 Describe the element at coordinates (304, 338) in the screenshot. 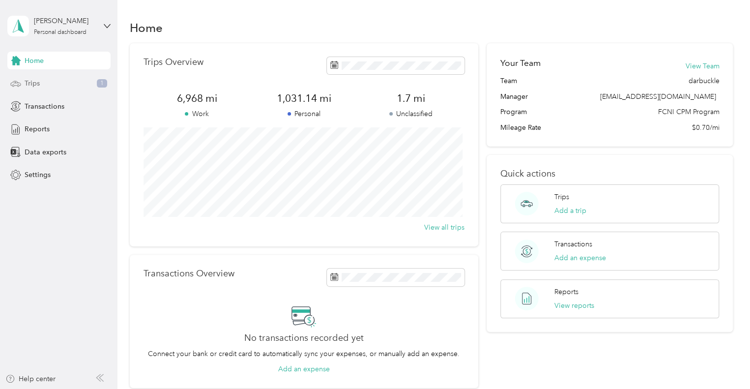

I see `h2: No transactions recorded yet` at that location.